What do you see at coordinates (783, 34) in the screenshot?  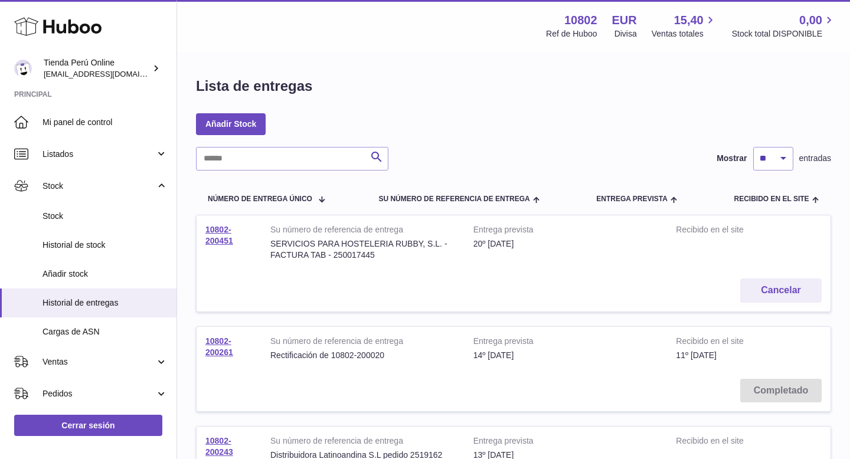 I see `span: Stock total DISPONIBLE` at bounding box center [783, 34].